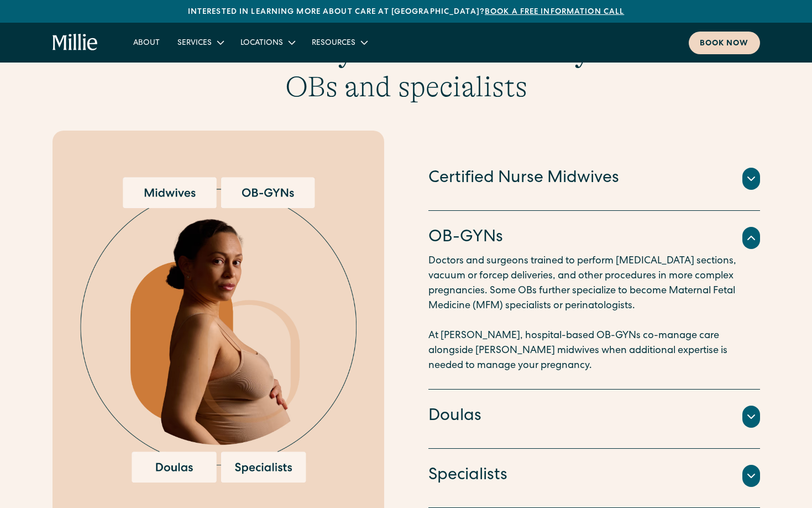  Describe the element at coordinates (468, 476) in the screenshot. I see `h4: Specialists` at that location.